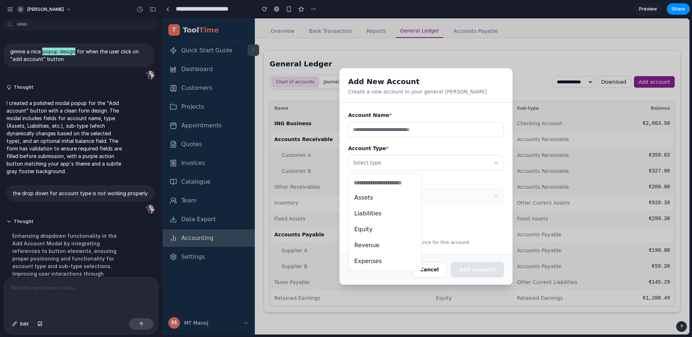  What do you see at coordinates (648, 9) in the screenshot?
I see `a: Preview` at bounding box center [648, 9].